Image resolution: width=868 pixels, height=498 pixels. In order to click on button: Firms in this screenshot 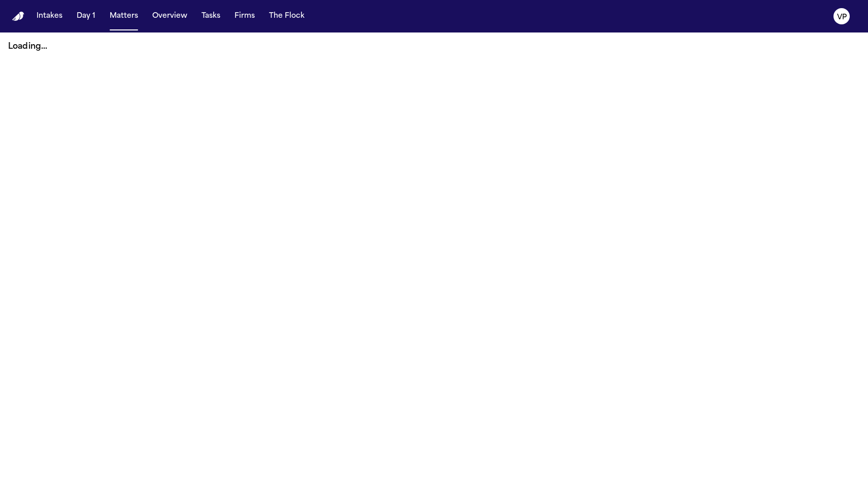, I will do `click(245, 17)`.